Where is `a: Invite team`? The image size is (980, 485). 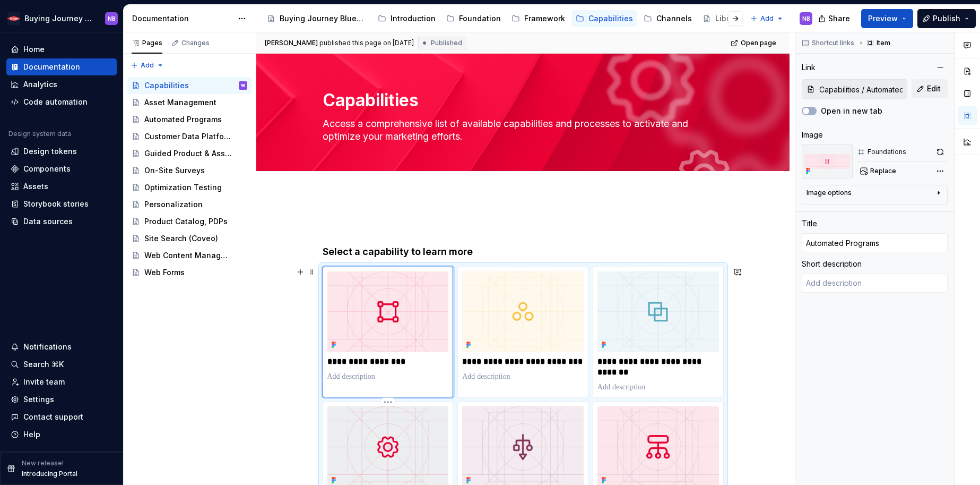 a: Invite team is located at coordinates (62, 382).